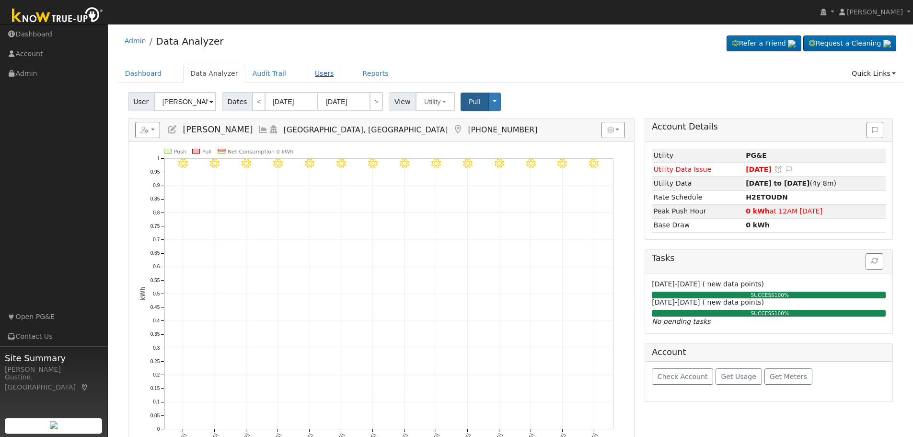  Describe the element at coordinates (207, 151) in the screenshot. I see `text: Pull` at that location.